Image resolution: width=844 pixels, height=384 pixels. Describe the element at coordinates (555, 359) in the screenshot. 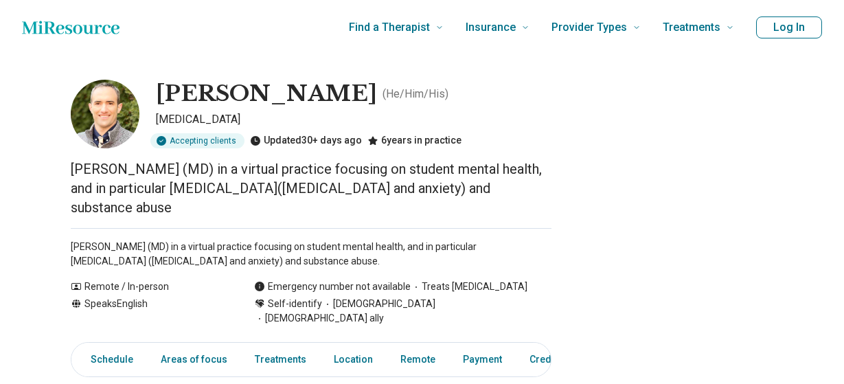

I see `a: Credentials` at that location.